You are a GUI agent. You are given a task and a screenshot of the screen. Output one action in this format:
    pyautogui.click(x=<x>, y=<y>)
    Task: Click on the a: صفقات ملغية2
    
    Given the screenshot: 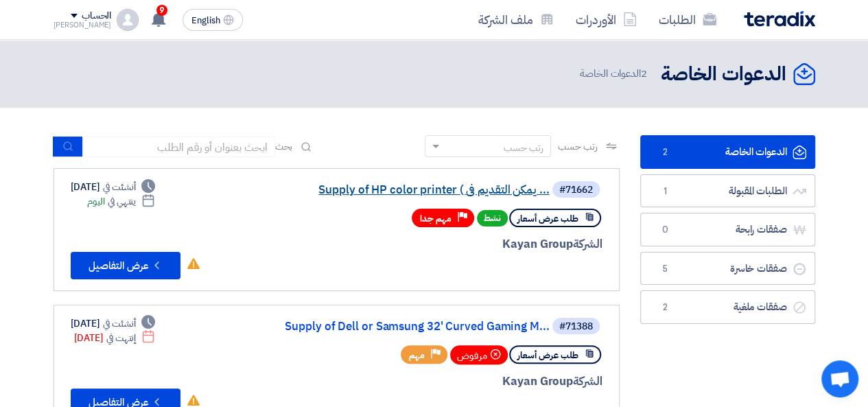 What is the action you would take?
    pyautogui.click(x=727, y=306)
    